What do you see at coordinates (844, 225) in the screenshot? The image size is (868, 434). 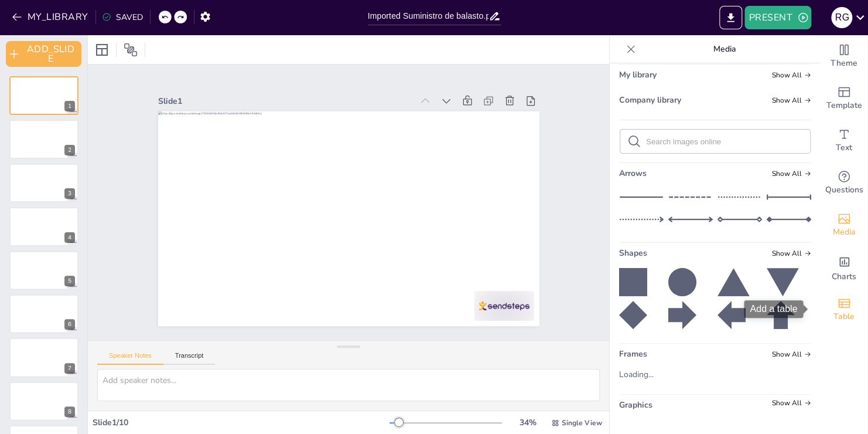 I see `div: Add images, graphics, shapes or video` at bounding box center [844, 225].